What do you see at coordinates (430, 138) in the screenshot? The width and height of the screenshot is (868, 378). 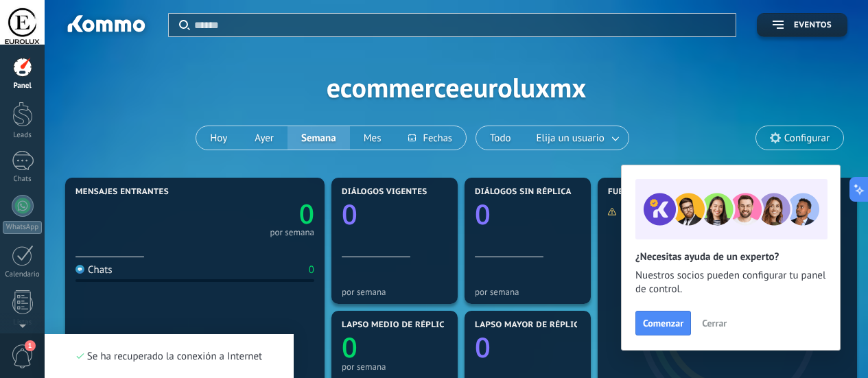 I see `button: Fechas` at bounding box center [430, 138].